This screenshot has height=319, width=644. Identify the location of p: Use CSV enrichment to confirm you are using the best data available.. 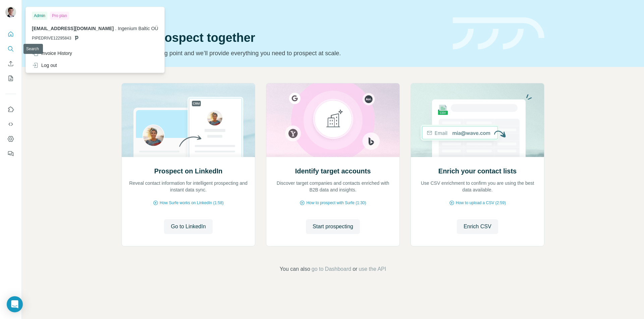
(477, 186).